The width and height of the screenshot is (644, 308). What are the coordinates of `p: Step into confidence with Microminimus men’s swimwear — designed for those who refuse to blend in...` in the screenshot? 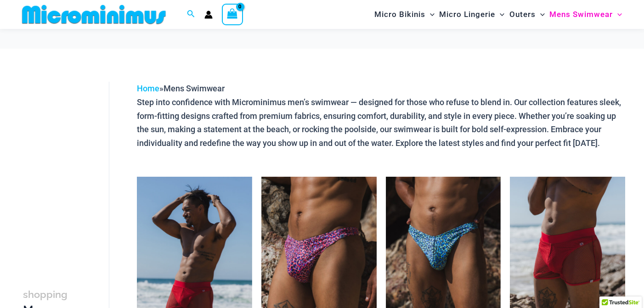 It's located at (381, 123).